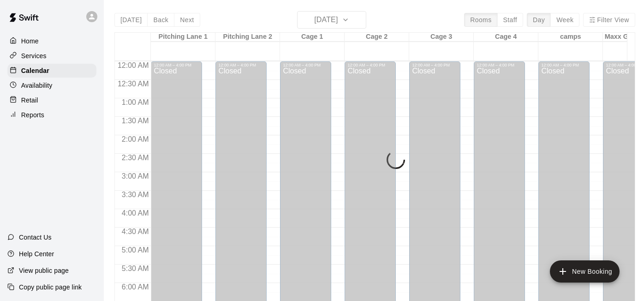  Describe the element at coordinates (50, 287) in the screenshot. I see `p: Copy public page link` at that location.